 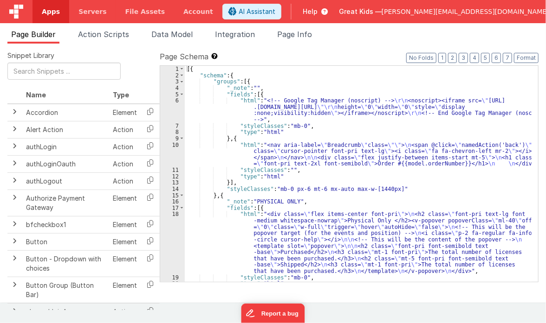 What do you see at coordinates (463, 58) in the screenshot?
I see `button: 3` at bounding box center [463, 58].